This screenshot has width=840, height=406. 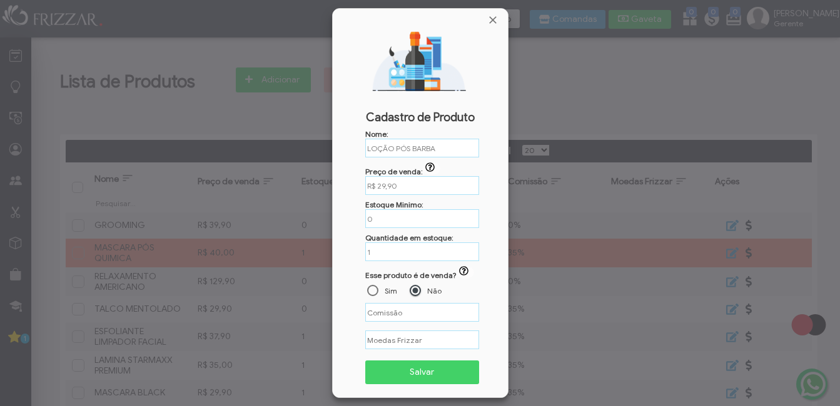 I want to click on input: Você receberá um aviso quando o seu estoque atingir o estoque mínimo., so click(x=422, y=219).